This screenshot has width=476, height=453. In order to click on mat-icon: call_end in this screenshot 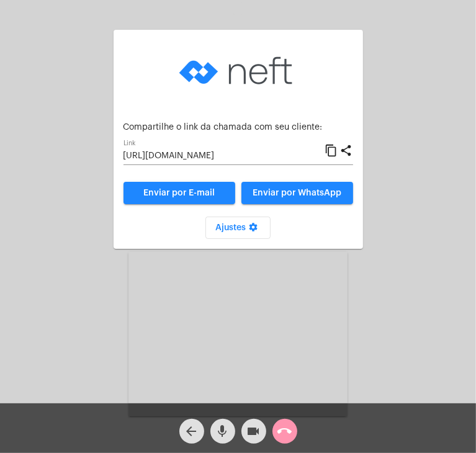, I will do `click(285, 431)`.